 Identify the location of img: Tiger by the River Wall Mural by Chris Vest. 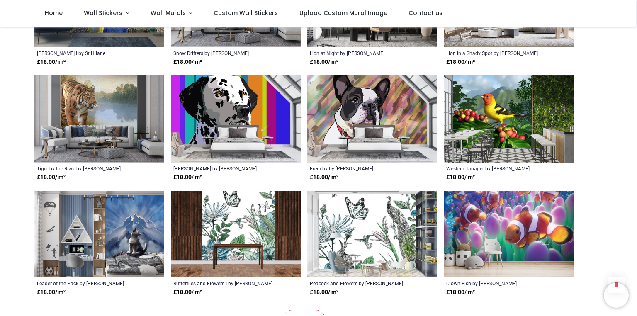
(99, 119).